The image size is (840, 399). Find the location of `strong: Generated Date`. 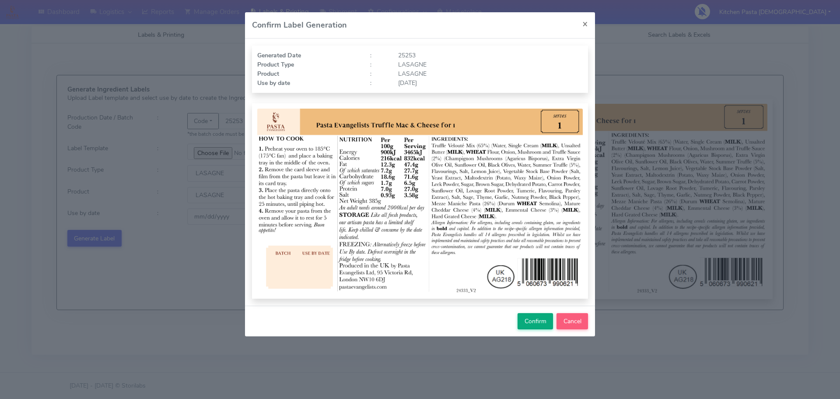

strong: Generated Date is located at coordinates (279, 55).